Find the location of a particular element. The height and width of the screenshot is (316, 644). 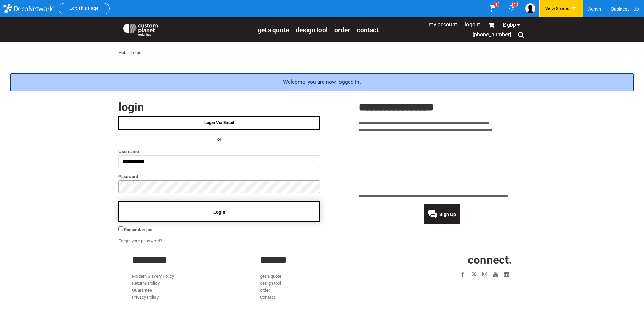

a: Guarantee is located at coordinates (142, 290).